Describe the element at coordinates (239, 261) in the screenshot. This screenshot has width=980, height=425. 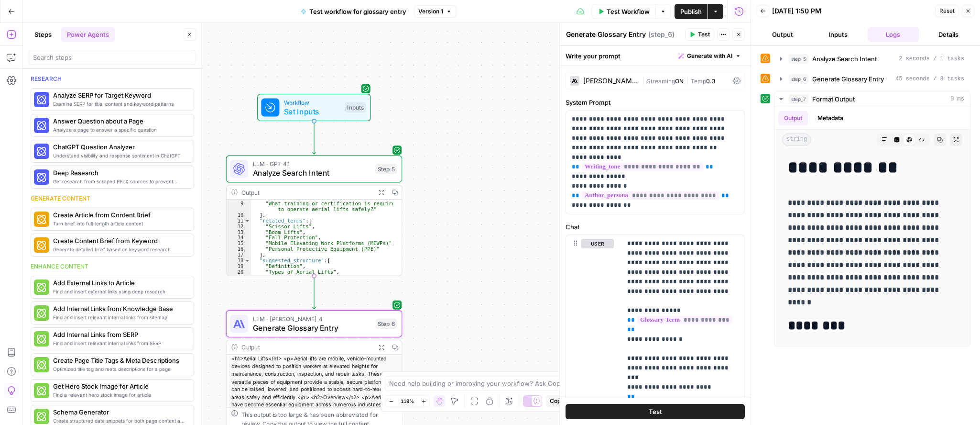
I see `div: 18` at that location.